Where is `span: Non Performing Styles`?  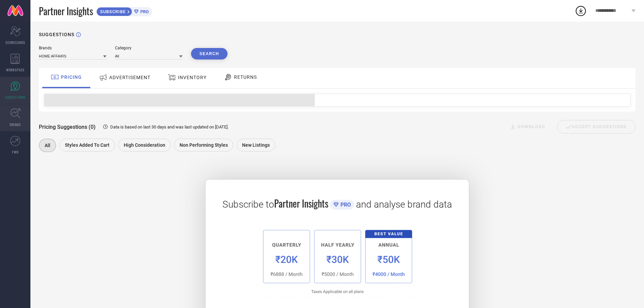
span: Non Performing Styles is located at coordinates (204, 145).